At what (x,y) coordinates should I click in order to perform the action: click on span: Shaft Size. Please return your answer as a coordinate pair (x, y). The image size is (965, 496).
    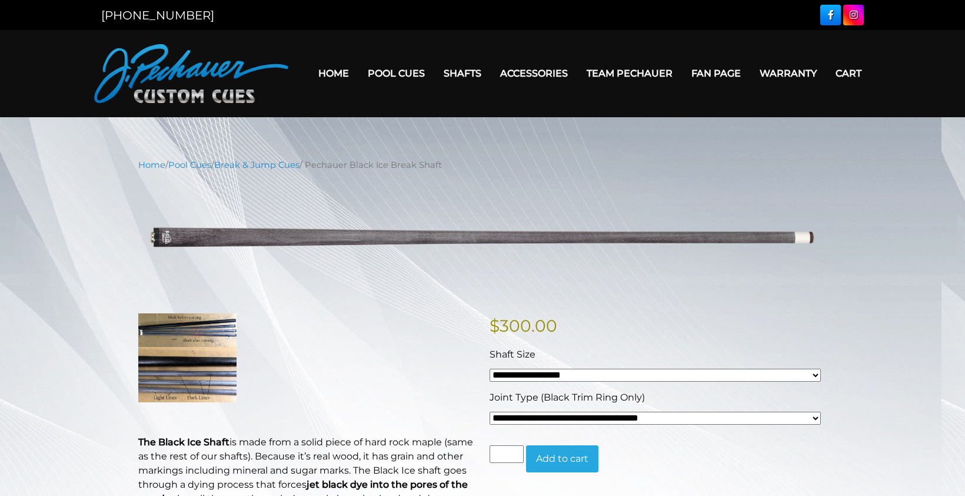
    Looking at the image, I should click on (513, 354).